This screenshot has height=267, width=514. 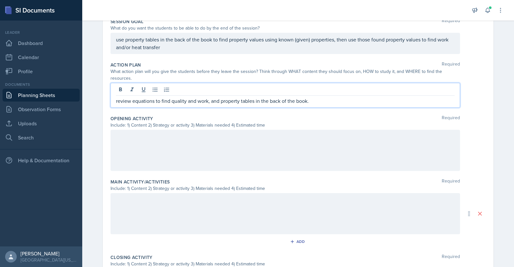 I want to click on a: Uploads, so click(x=41, y=123).